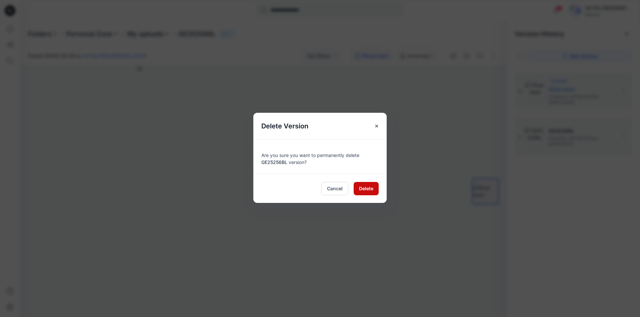  Describe the element at coordinates (334, 189) in the screenshot. I see `span: Cancel` at that location.